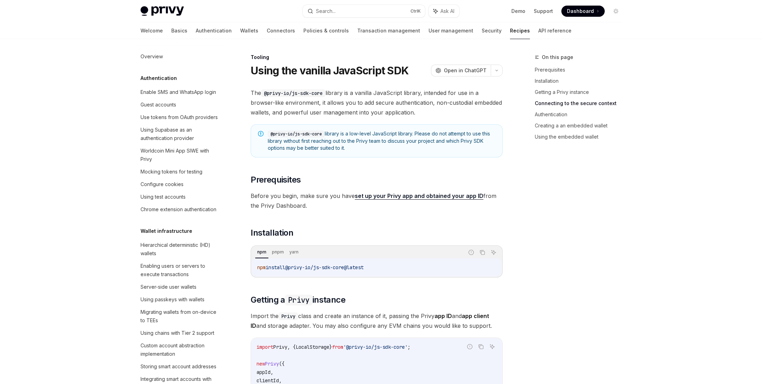 The height and width of the screenshot is (384, 762). I want to click on button: Open in ChatGPT, so click(461, 71).